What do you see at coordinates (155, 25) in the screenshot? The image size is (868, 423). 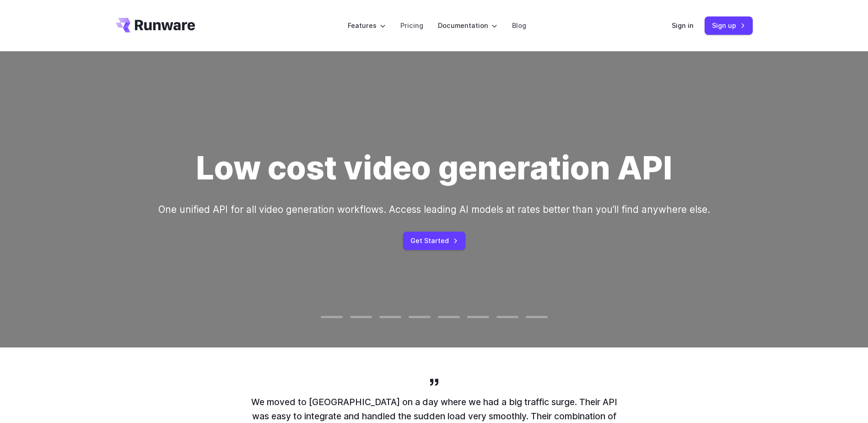 I see `a: Go to /` at bounding box center [155, 25].